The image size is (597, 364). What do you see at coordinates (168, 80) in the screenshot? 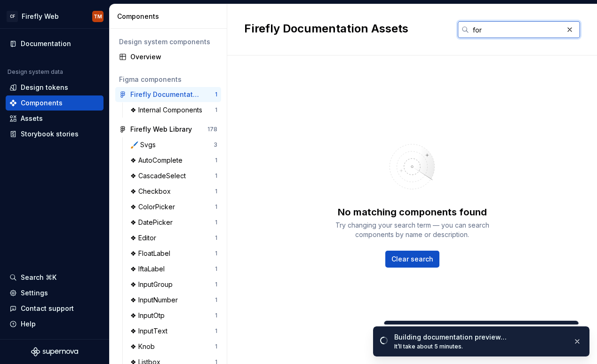
I see `div: Figma components` at bounding box center [168, 80].